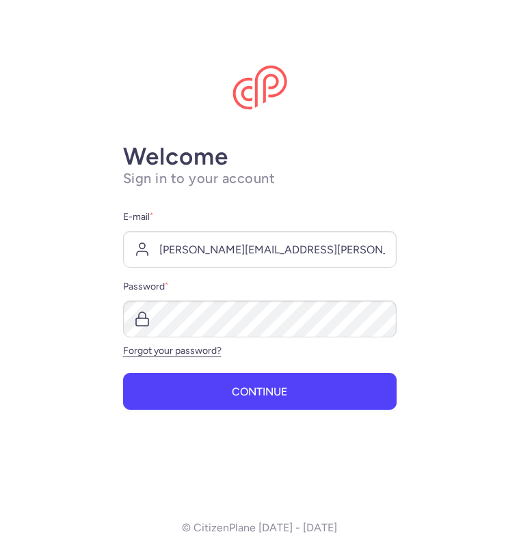  I want to click on img: CitizenPlane logo, so click(260, 88).